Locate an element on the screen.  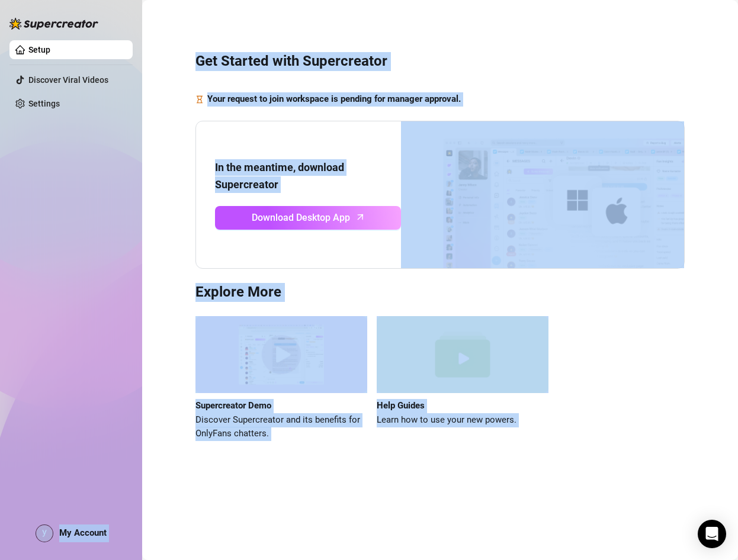
strong: Supercreator Demo is located at coordinates (233, 406).